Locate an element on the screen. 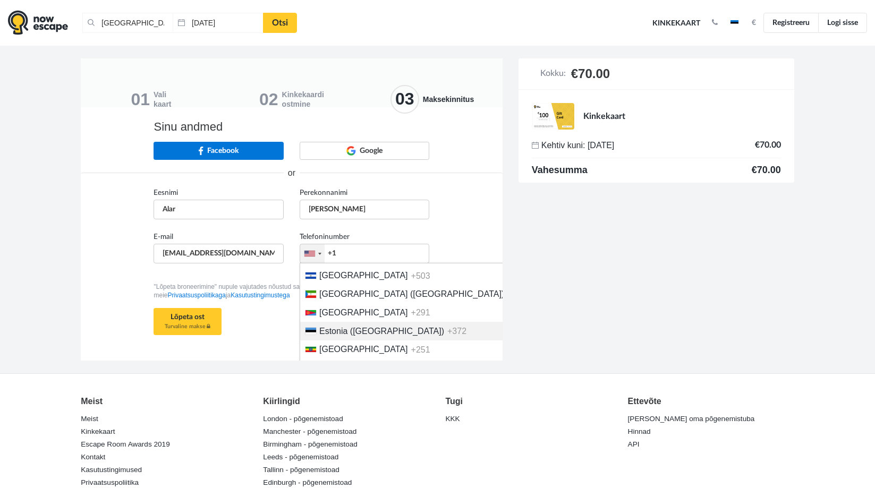 The width and height of the screenshot is (875, 488). a: Manchester - põgenemistoad is located at coordinates (310, 432).